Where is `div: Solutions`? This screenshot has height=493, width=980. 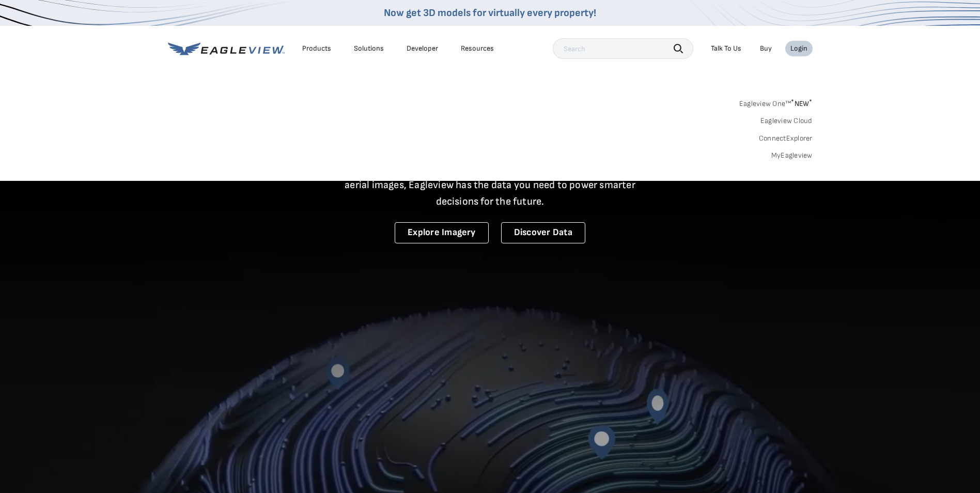
div: Solutions is located at coordinates (369, 49).